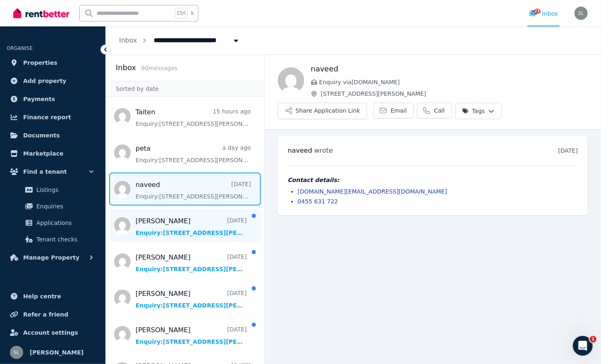  Describe the element at coordinates (126, 68) in the screenshot. I see `h2: Inbox` at that location.